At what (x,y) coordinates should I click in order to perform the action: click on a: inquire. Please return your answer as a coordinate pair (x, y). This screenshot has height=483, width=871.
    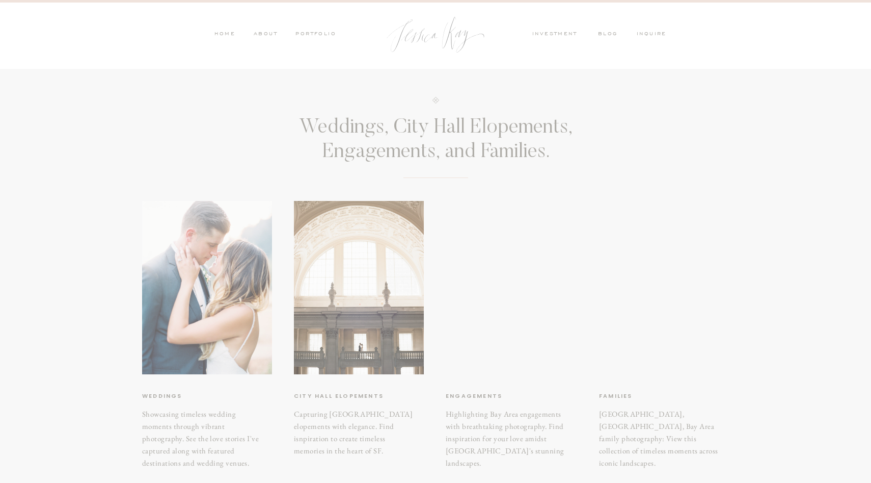
    Looking at the image, I should click on (654, 35).